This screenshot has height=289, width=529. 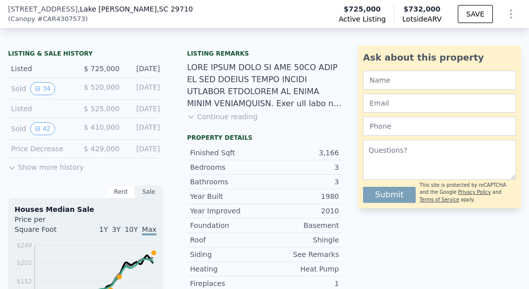 What do you see at coordinates (175, 9) in the screenshot?
I see `span: , SC 29710` at bounding box center [175, 9].